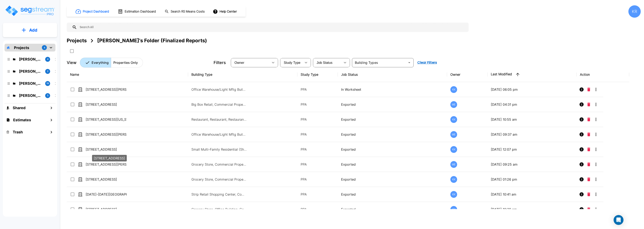 This screenshot has width=644, height=229. What do you see at coordinates (30, 30) in the screenshot?
I see `button: Add` at bounding box center [30, 30].